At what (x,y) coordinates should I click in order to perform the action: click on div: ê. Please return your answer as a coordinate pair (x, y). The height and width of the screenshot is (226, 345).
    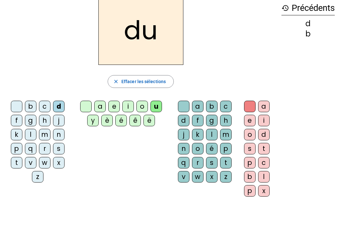
    Looking at the image, I should click on (135, 120).